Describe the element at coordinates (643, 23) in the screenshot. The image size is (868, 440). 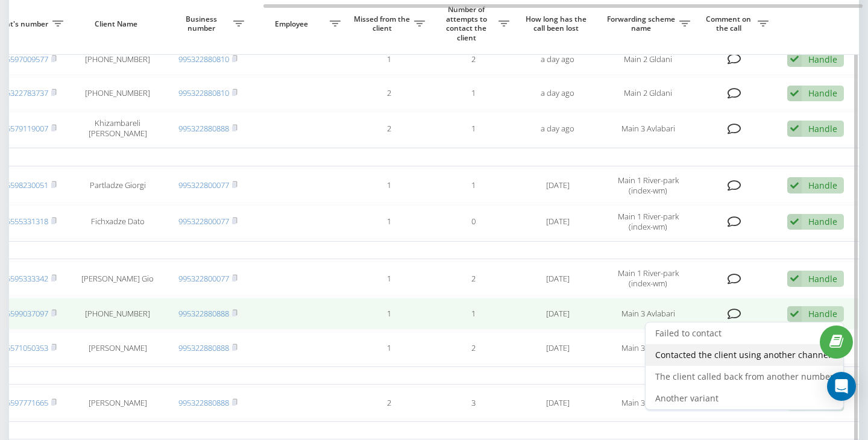
I see `span: Forwarding scheme name` at that location.